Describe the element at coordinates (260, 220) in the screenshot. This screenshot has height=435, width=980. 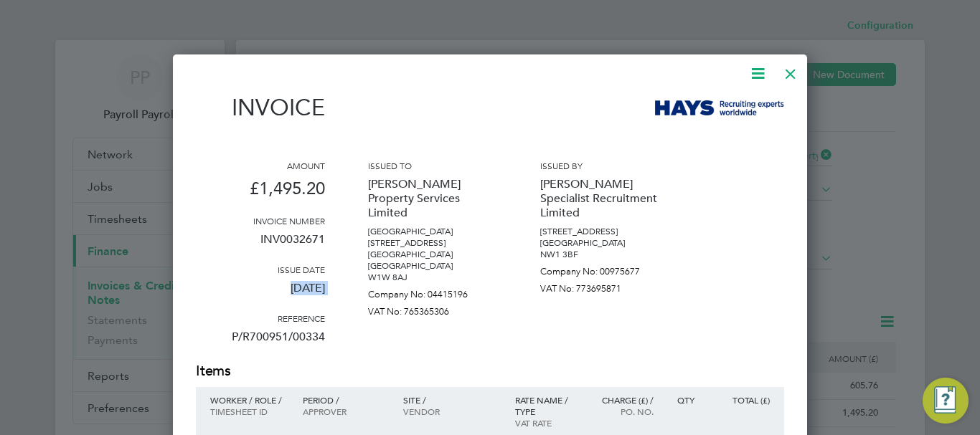
I see `h3: Invoice number` at that location.